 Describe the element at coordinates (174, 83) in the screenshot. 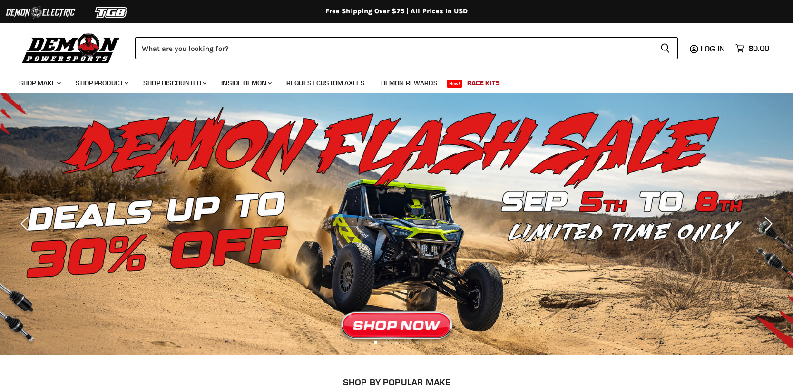

I see `a: Shop Discounted` at that location.